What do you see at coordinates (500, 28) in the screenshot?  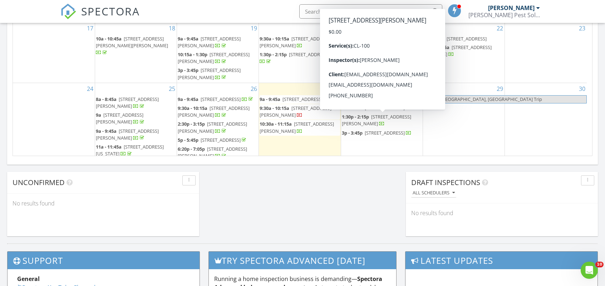 I see `a: Go to August 22, 2025` at bounding box center [500, 28].